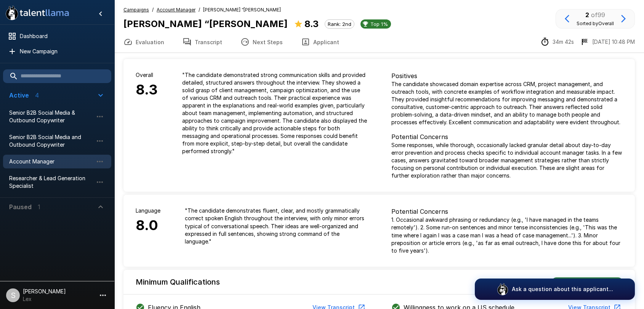 The width and height of the screenshot is (644, 309). What do you see at coordinates (147, 75) in the screenshot?
I see `p: Overall` at bounding box center [147, 75].